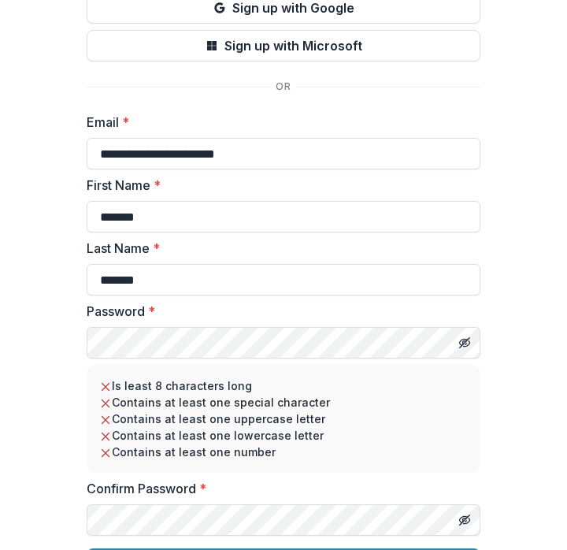 The height and width of the screenshot is (550, 567). What do you see at coordinates (283, 385) in the screenshot?
I see `li: Is least 8 characters long` at bounding box center [283, 385].